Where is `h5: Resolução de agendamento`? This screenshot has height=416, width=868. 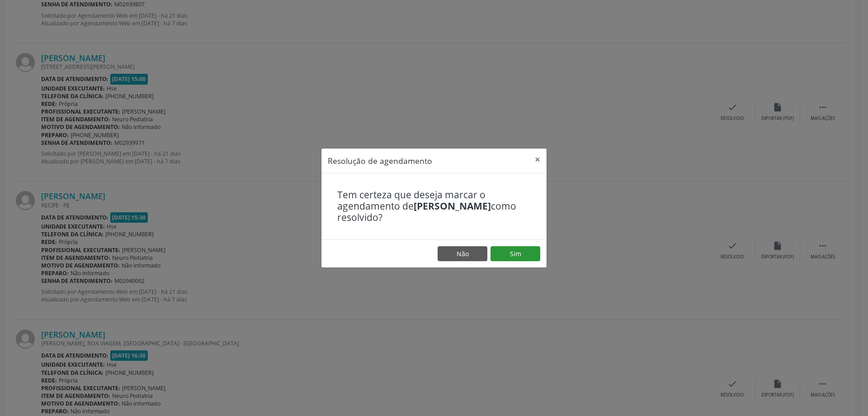 h5: Resolução de agendamento is located at coordinates (380, 161).